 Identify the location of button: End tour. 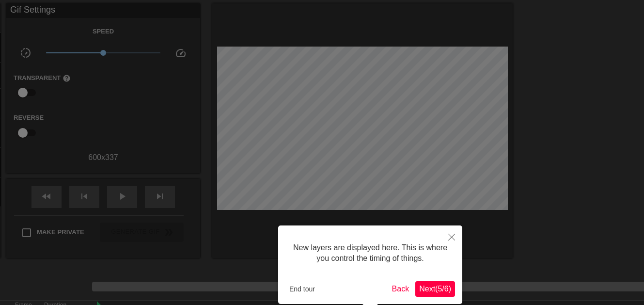
(302, 289).